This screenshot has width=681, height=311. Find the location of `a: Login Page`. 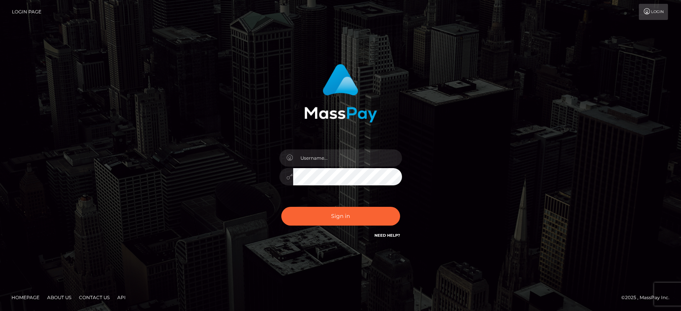

a: Login Page is located at coordinates (26, 12).